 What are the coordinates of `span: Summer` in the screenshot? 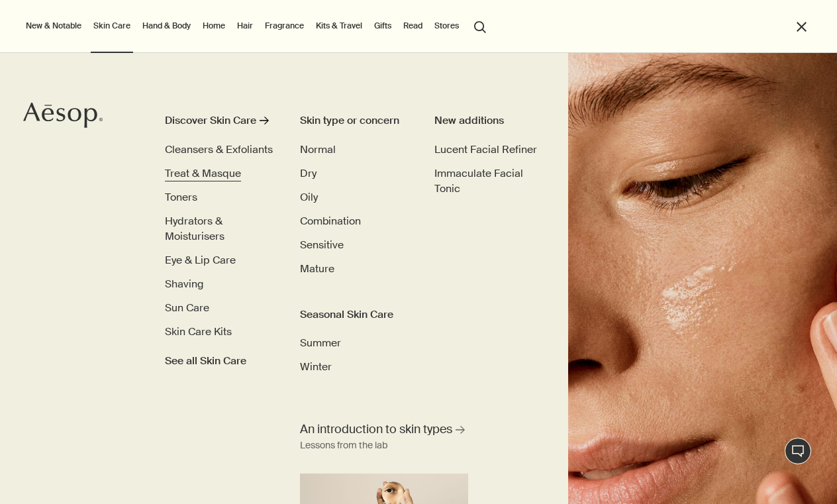 It's located at (321, 342).